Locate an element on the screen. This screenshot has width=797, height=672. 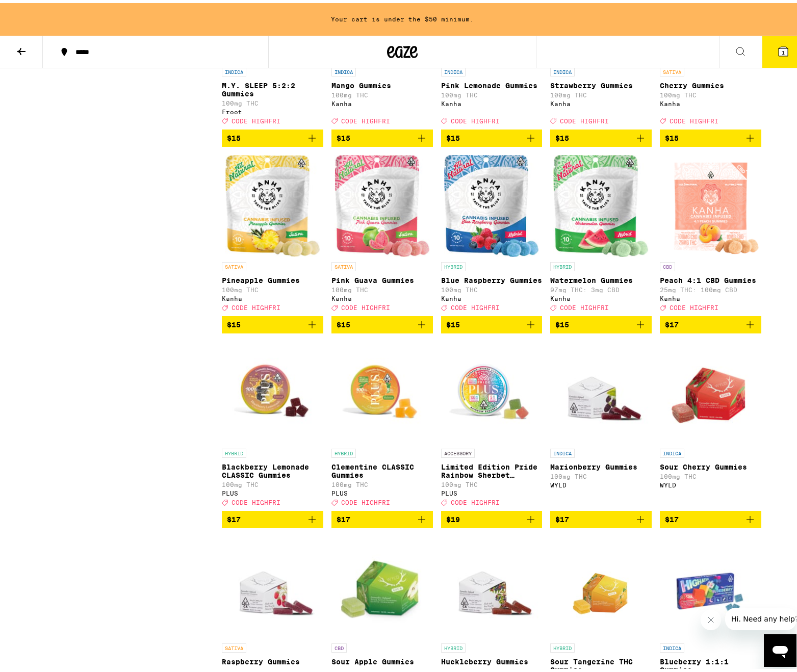
p: Pineapple Gummies is located at coordinates (272, 277).